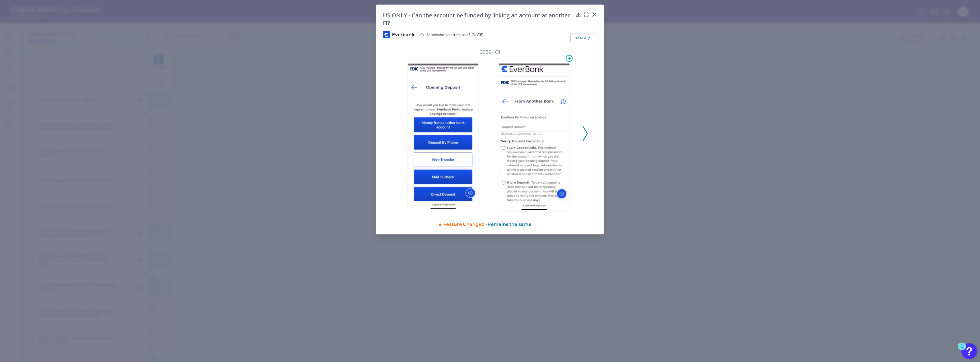 The image size is (980, 362). I want to click on span: Remains the same, so click(510, 224).